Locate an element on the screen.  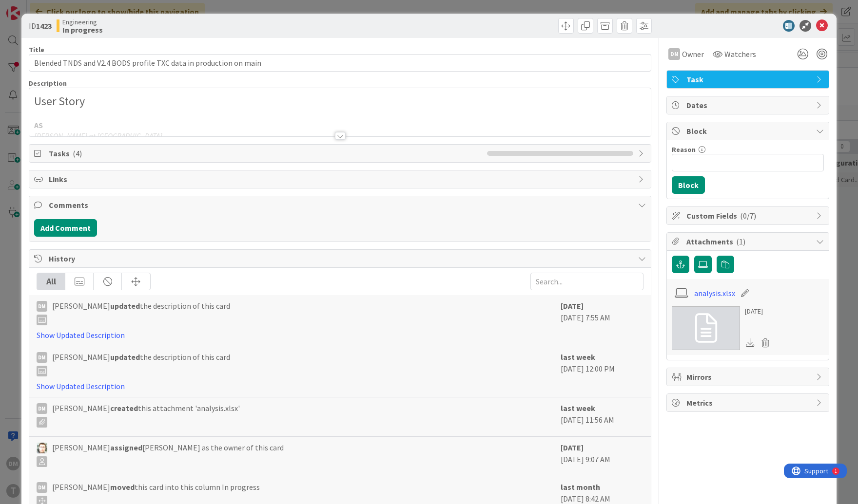
b: assigned is located at coordinates (126, 447).